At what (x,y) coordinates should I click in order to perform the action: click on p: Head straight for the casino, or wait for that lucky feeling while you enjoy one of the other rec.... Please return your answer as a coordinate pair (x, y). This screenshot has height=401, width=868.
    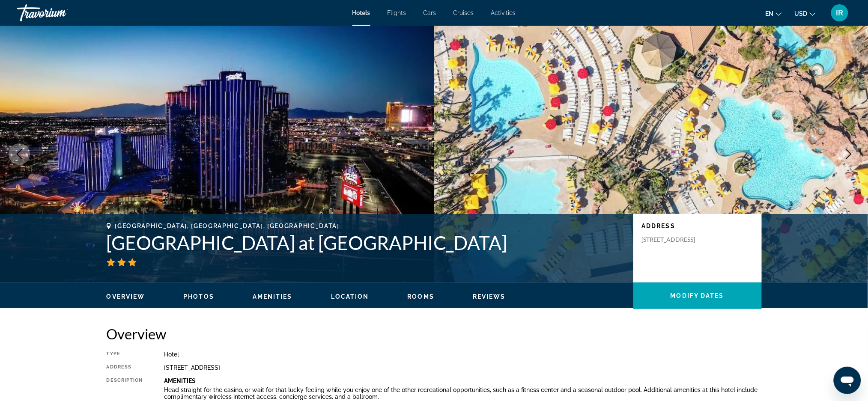
    Looking at the image, I should click on (463, 394).